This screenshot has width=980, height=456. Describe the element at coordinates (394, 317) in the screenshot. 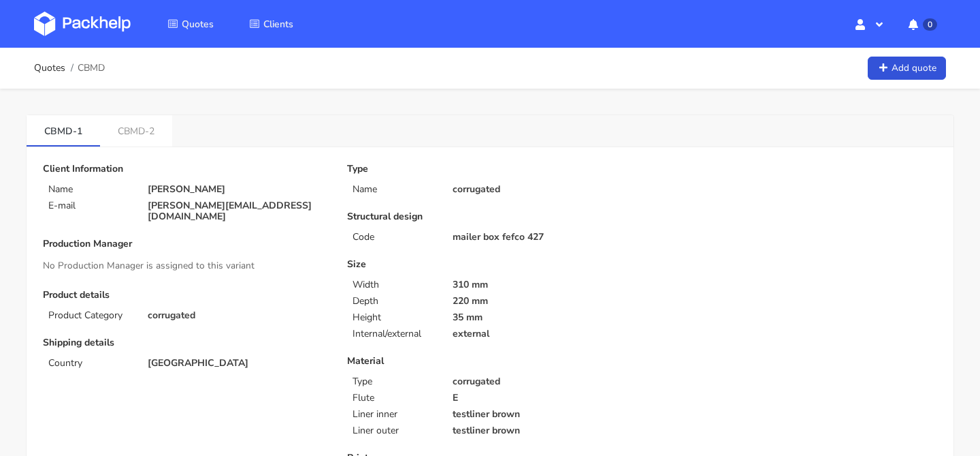

I see `p: Height` at that location.